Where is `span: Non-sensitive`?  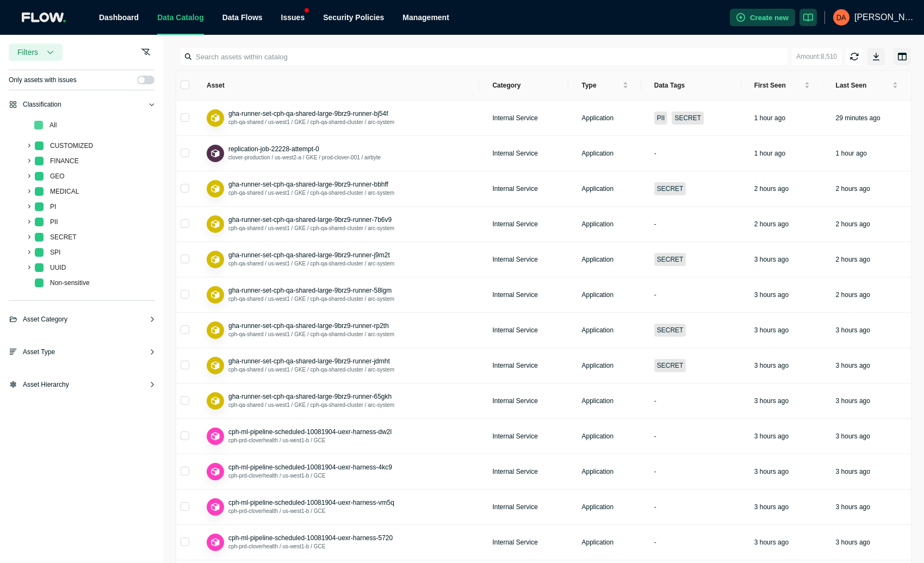
span: Non-sensitive is located at coordinates (70, 283).